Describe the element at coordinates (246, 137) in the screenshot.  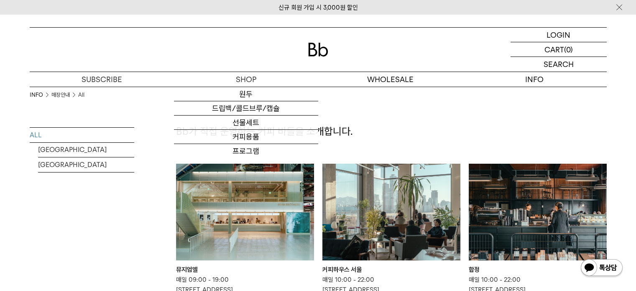
I see `a: 커피용품` at that location.